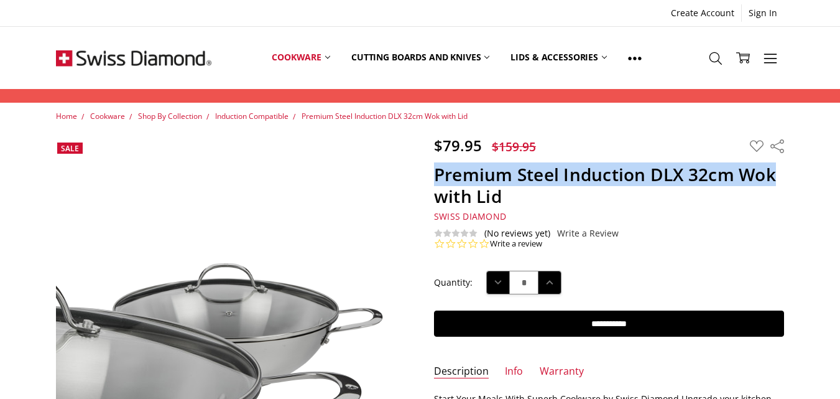 The height and width of the screenshot is (399, 840). Describe the element at coordinates (514, 371) in the screenshot. I see `a: Info` at that location.